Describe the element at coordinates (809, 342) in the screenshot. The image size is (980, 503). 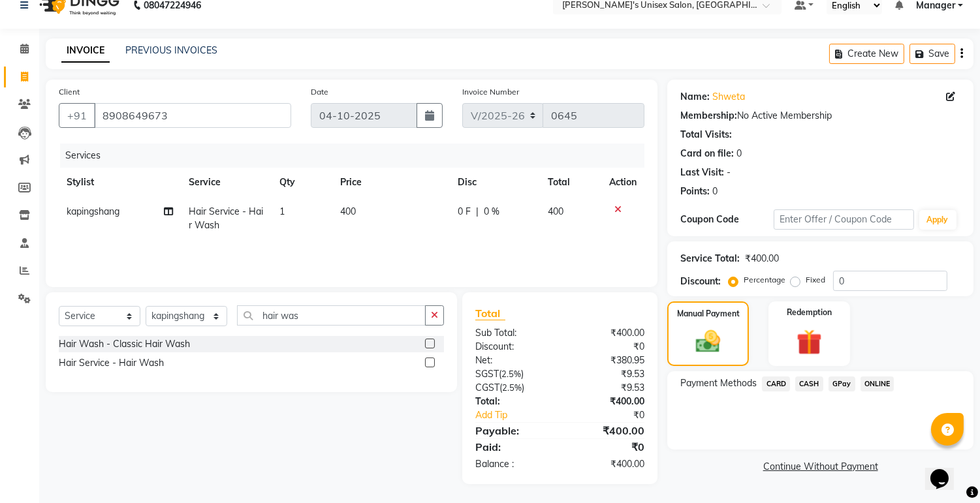
I see `img: _gift.svg` at that location.